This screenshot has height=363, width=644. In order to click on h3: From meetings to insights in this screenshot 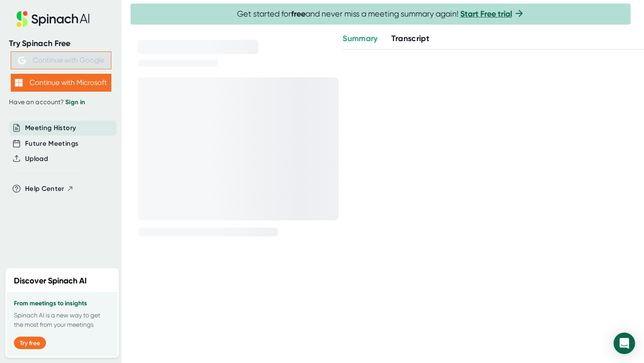, I will do `click(62, 304)`.